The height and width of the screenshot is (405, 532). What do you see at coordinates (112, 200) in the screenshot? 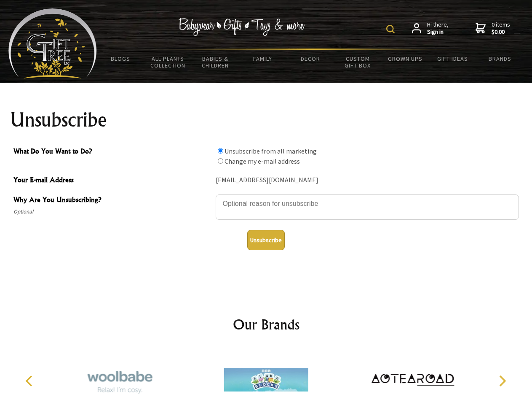
I see `span: Why Are You Unsubscribing?` at bounding box center [112, 200].